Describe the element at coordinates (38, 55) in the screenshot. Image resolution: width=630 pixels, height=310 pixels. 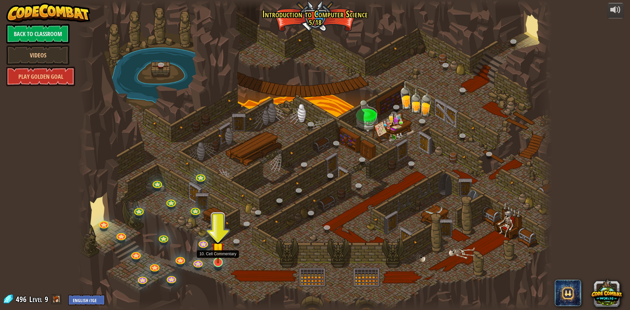
I see `a: Videos` at that location.